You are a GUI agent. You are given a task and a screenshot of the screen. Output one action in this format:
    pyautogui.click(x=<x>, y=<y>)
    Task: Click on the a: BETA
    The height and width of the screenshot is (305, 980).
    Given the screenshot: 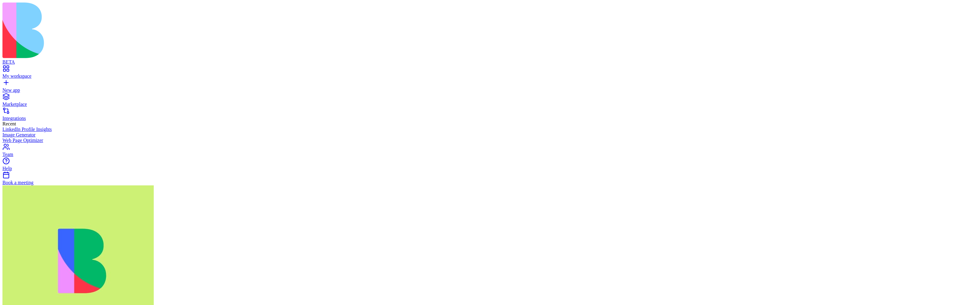 What is the action you would take?
    pyautogui.click(x=490, y=59)
    